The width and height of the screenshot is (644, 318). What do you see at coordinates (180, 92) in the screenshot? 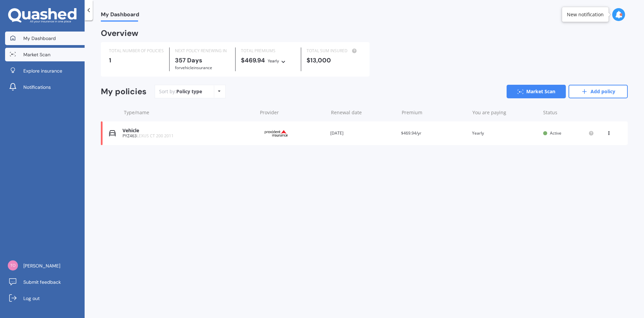
I see `div: Sort by:` at bounding box center [180, 92].